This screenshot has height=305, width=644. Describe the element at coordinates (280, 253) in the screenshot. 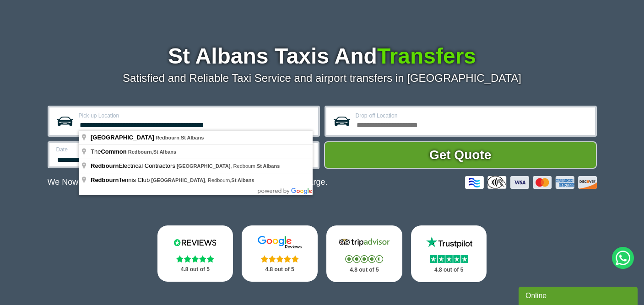

I see `a: Google Stars 4.8 out of 5` at that location.